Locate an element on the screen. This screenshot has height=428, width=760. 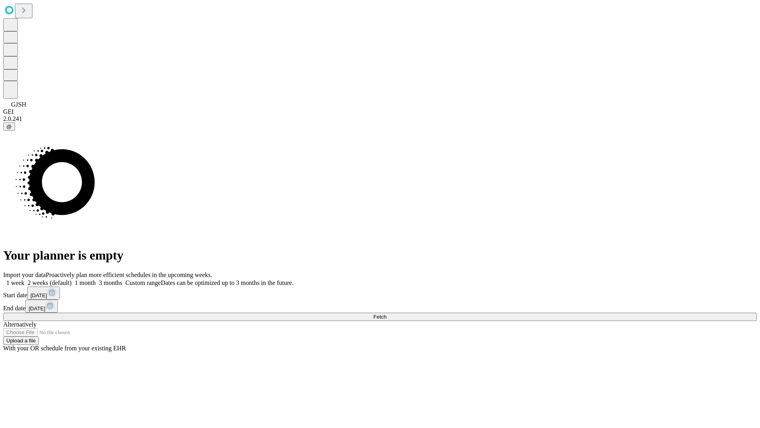
span: 1 month is located at coordinates (85, 282).